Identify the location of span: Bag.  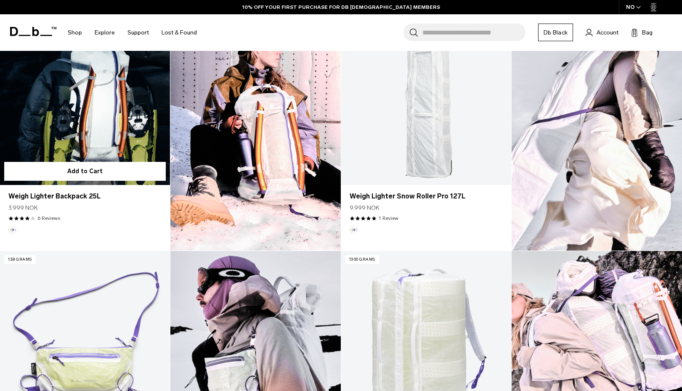
(647, 32).